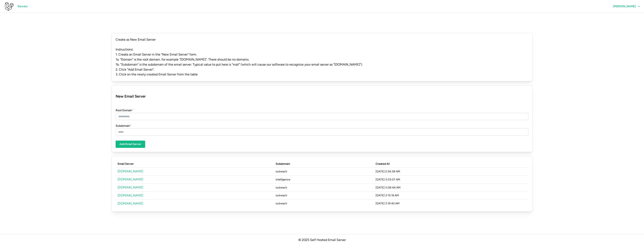 The height and width of the screenshot is (247, 644). What do you see at coordinates (130, 144) in the screenshot?
I see `span: Add Email Server` at bounding box center [130, 144].